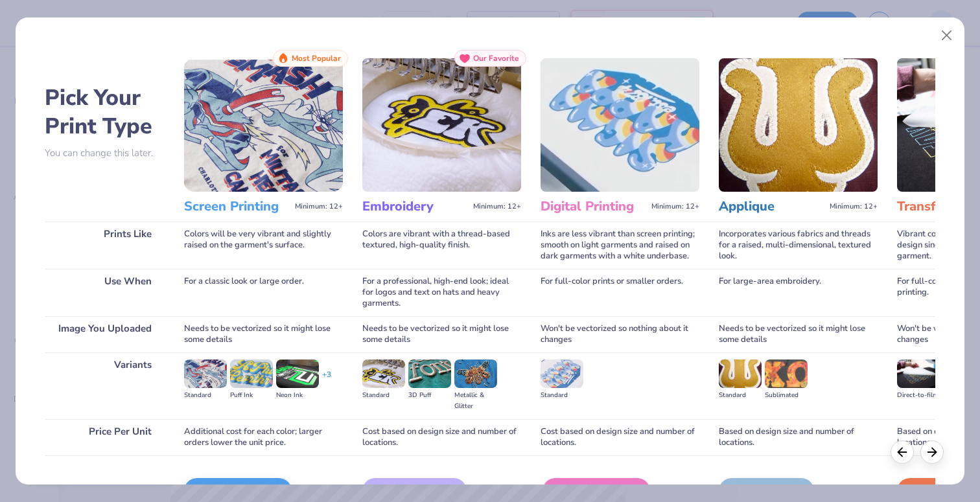 The width and height of the screenshot is (980, 502). I want to click on div: Prints Like, so click(104, 245).